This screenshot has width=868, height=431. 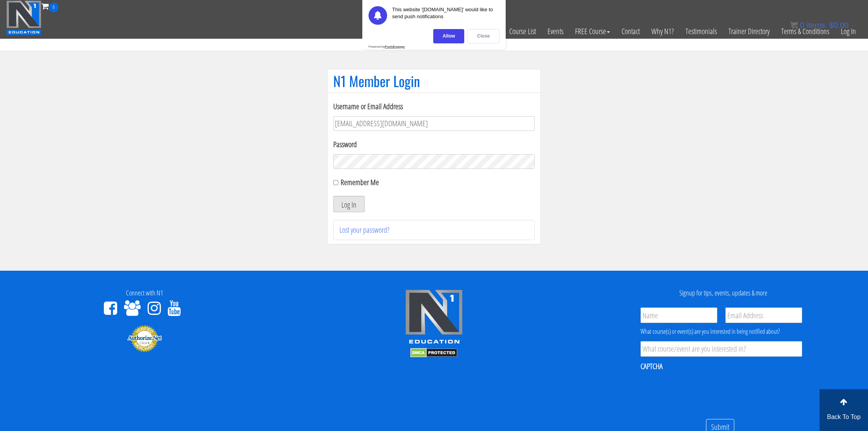 I want to click on a: Testimonials, so click(x=701, y=31).